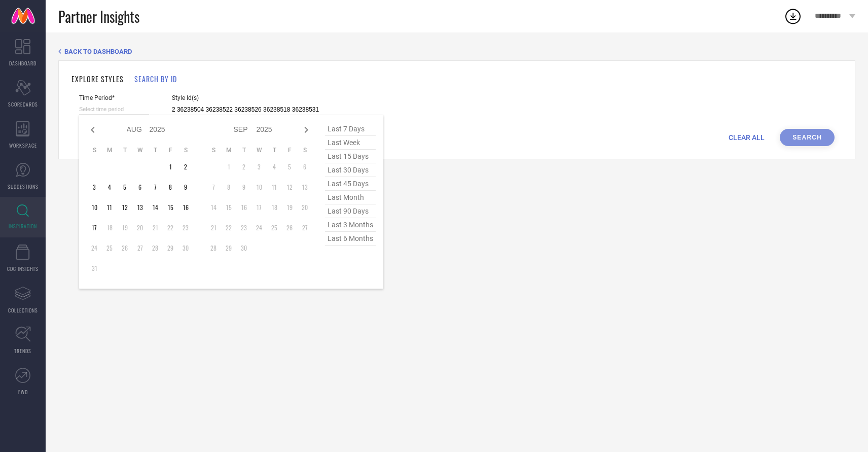  I want to click on span: BACK TO DASHBOARD, so click(98, 51).